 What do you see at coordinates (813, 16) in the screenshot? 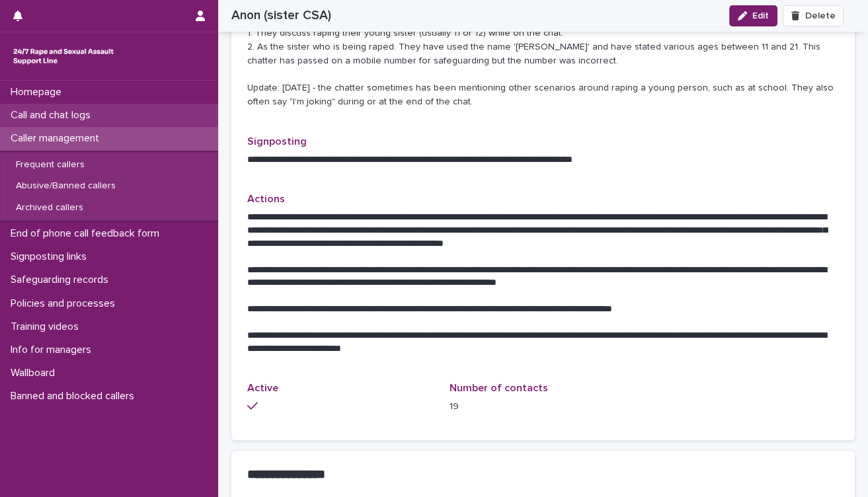
I see `button: Delete` at bounding box center [813, 16].